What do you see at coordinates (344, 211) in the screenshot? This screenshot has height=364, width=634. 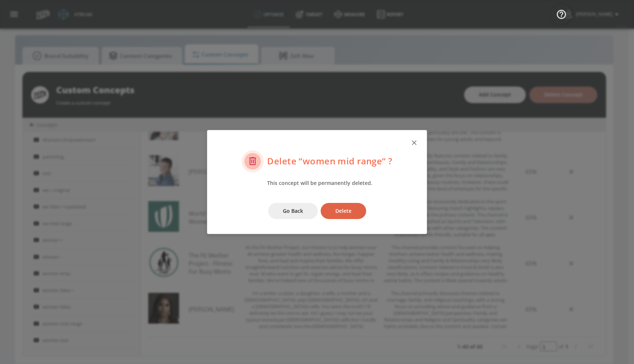 I see `button: Delete` at bounding box center [344, 211].